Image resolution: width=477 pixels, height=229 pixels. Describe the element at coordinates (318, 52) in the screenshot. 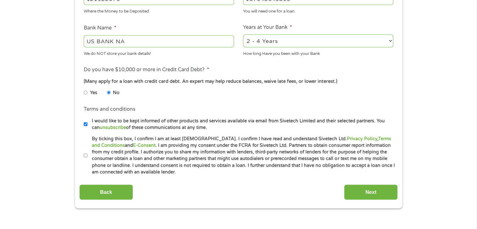

I see `div: How long Have you been with your Bank` at that location.